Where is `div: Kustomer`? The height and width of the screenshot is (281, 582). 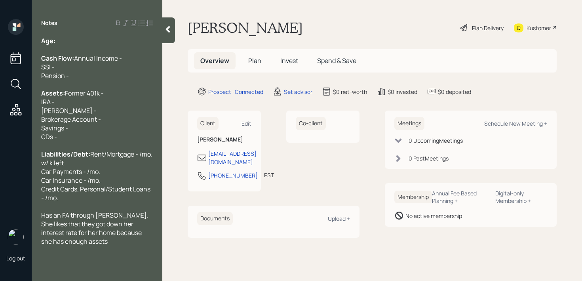
div: Kustomer is located at coordinates (539, 28).